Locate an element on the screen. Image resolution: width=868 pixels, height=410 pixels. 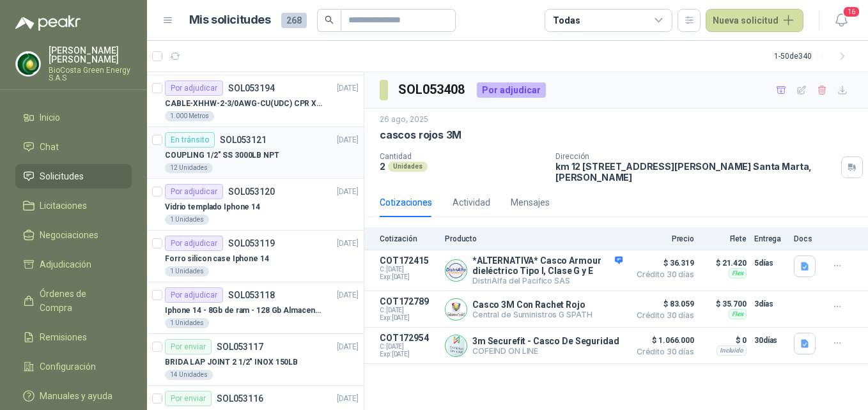
a: Configuración is located at coordinates (74, 367).